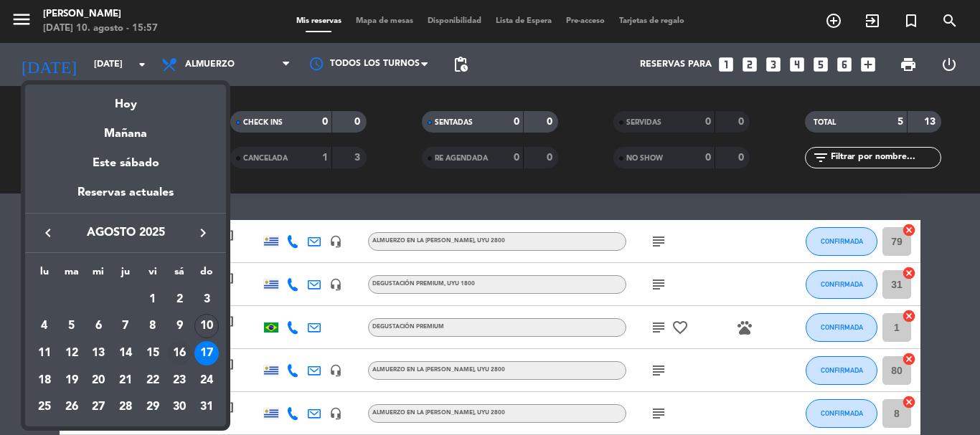 The width and height of the screenshot is (980, 435). What do you see at coordinates (153, 408) in the screenshot?
I see `td: 29 de agosto de 2025` at bounding box center [153, 408].